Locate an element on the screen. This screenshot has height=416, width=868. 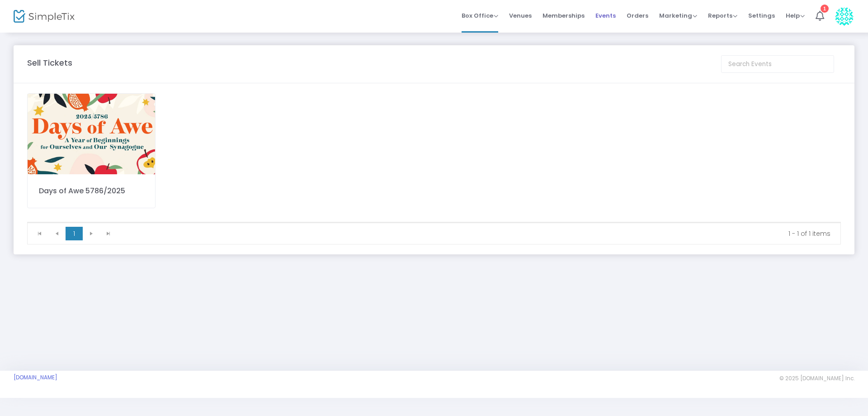
span: Box Office is located at coordinates (480, 16).